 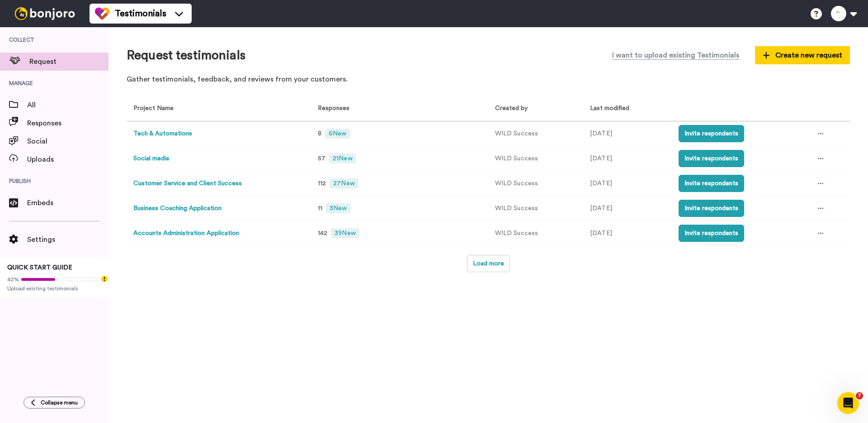 What do you see at coordinates (68, 105) in the screenshot?
I see `span: All` at bounding box center [68, 105].